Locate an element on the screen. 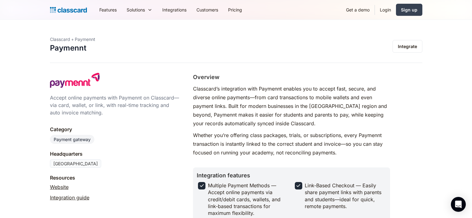 This screenshot has height=218, width=472. div: Sign up is located at coordinates (409, 10).